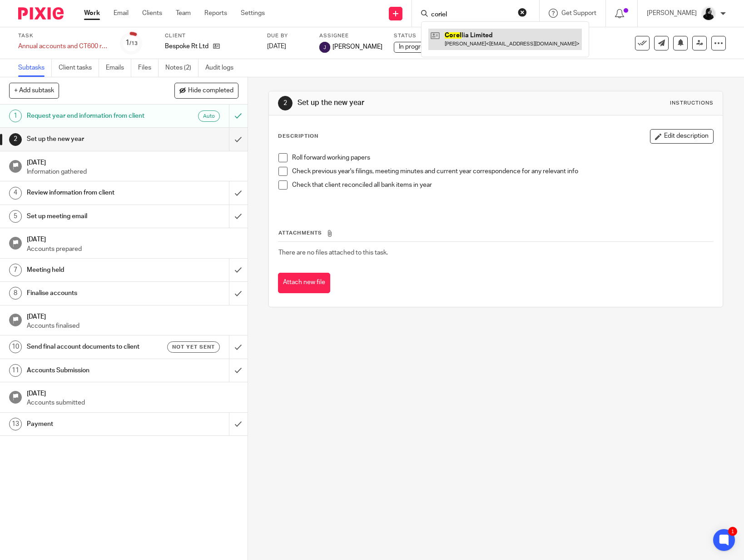 This screenshot has width=744, height=560. I want to click on div: 7, so click(15, 270).